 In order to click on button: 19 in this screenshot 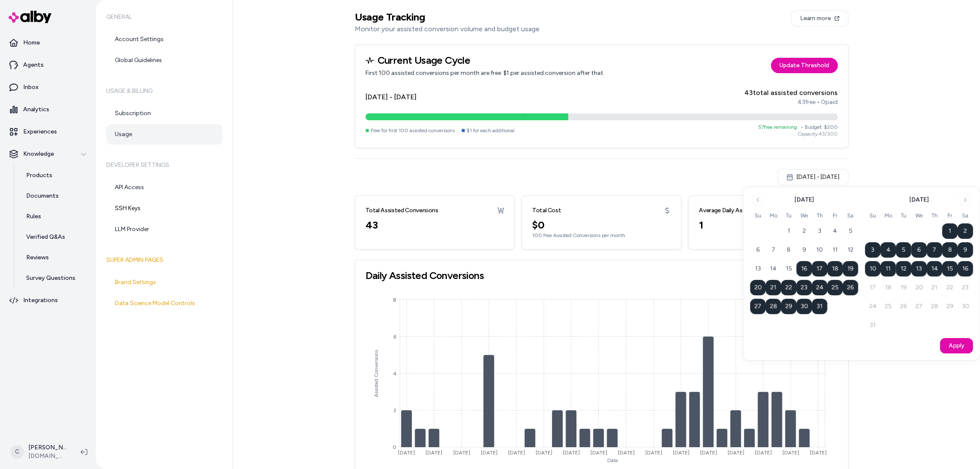, I will do `click(850, 269)`.